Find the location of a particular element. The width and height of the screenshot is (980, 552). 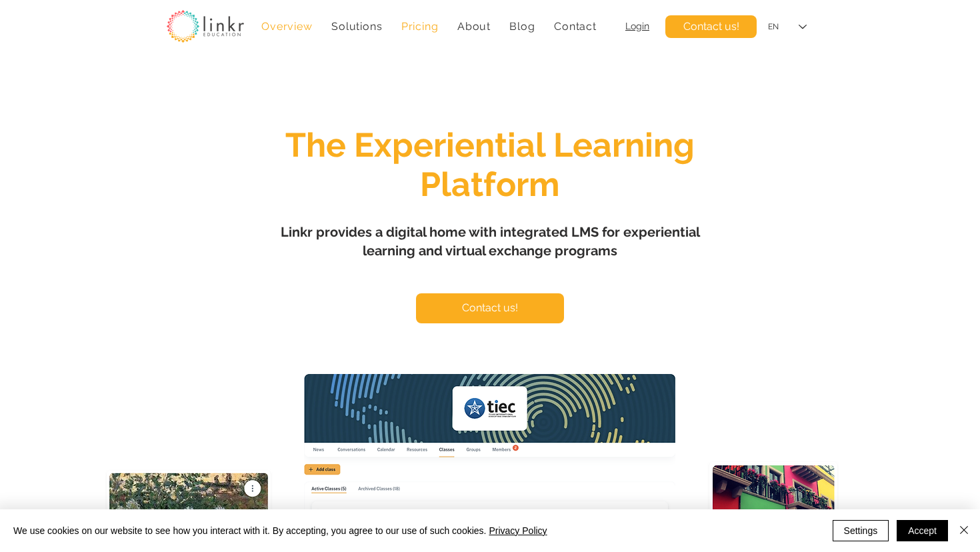

span: The Experiential Learning Platform is located at coordinates (490, 165).